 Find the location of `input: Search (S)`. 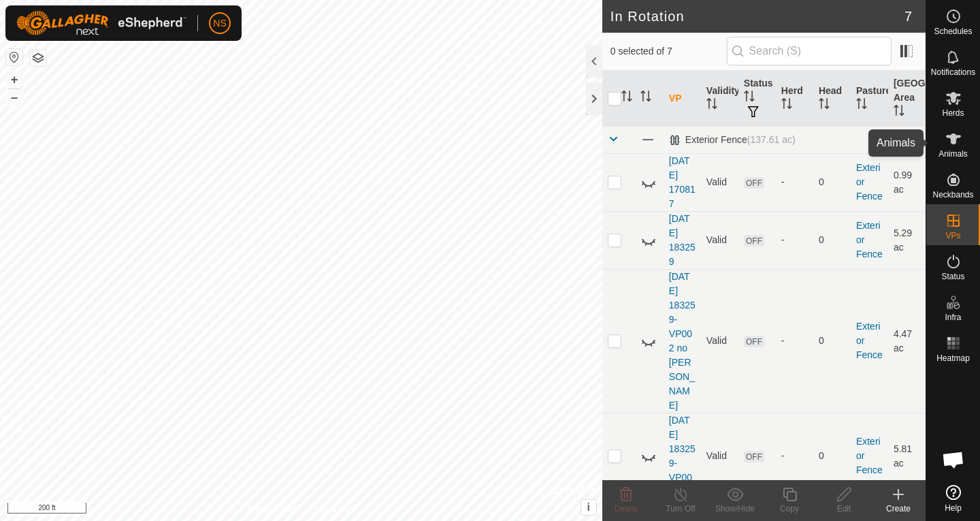

input: Search (S) is located at coordinates (809, 52).